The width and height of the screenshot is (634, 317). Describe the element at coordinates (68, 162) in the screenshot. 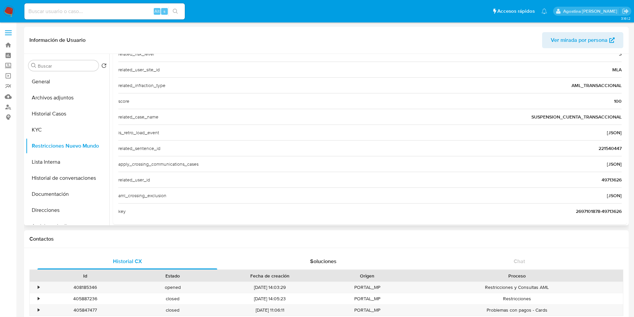

I see `button: Lista Interna` at that location.